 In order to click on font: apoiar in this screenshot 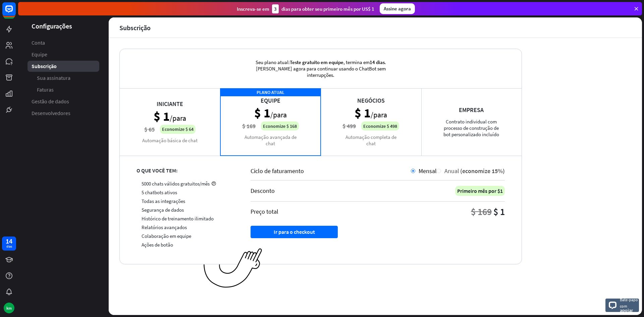, I will do `click(626, 310)`.